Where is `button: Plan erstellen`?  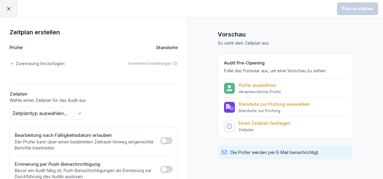
button: Plan erstellen is located at coordinates (357, 9).